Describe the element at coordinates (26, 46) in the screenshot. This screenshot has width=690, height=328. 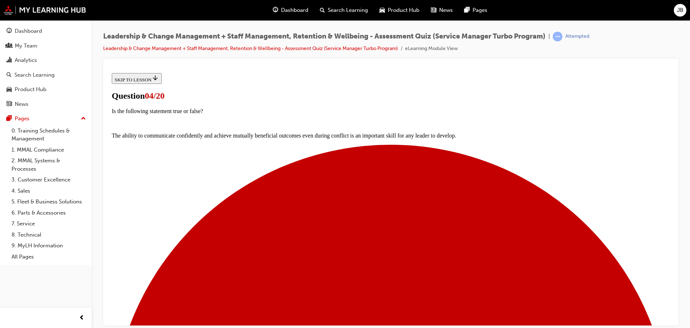
I see `div: My Team` at that location.